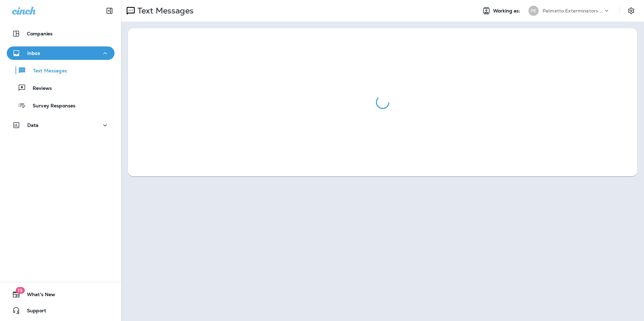 This screenshot has height=321, width=644. I want to click on button: Reviews, so click(61, 88).